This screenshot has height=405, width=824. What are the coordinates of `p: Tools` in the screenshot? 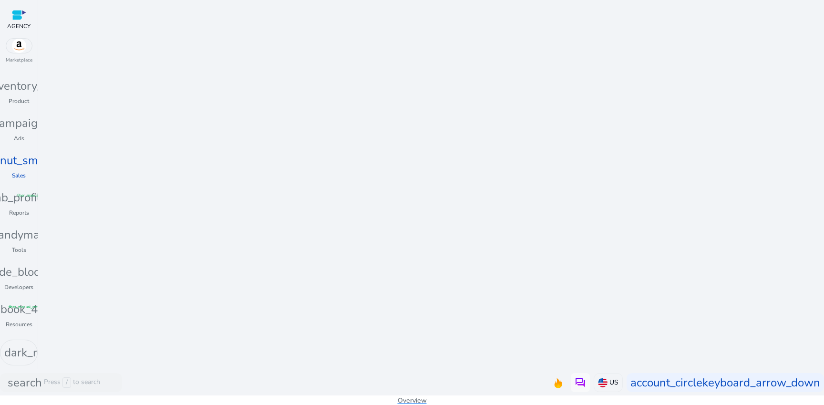 It's located at (19, 250).